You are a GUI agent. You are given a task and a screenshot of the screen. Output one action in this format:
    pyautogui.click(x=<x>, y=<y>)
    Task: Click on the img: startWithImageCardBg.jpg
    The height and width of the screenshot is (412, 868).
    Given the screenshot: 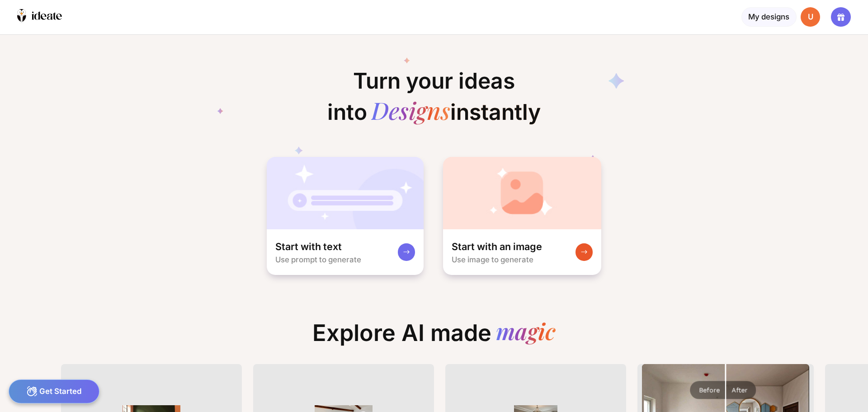 What is the action you would take?
    pyautogui.click(x=522, y=193)
    